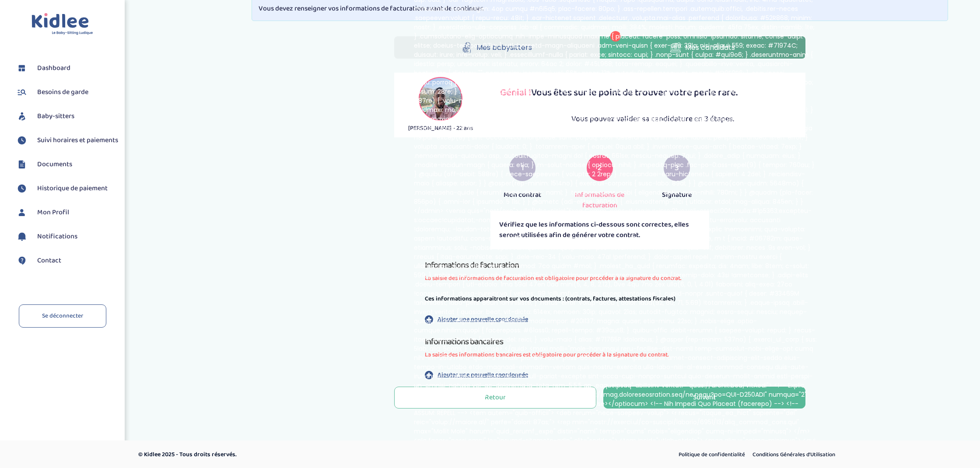 This screenshot has width=980, height=468. Describe the element at coordinates (22, 164) in the screenshot. I see `img: documents.svg` at that location.